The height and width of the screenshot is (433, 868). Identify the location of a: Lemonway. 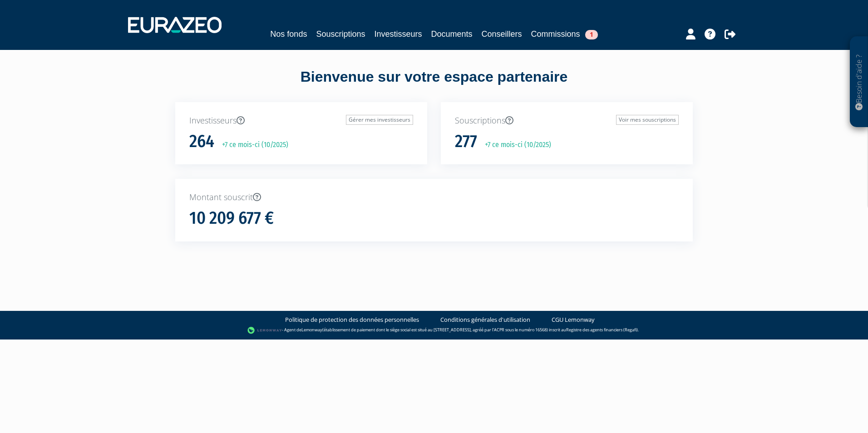
(312, 330).